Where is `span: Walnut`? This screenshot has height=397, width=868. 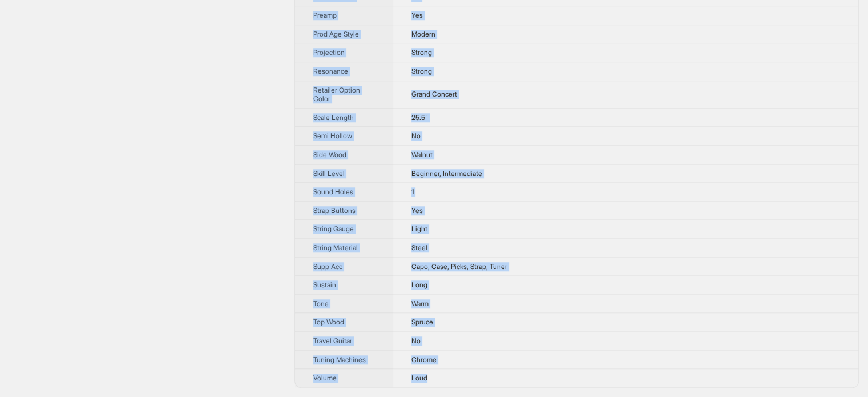
span: Walnut is located at coordinates (422, 154).